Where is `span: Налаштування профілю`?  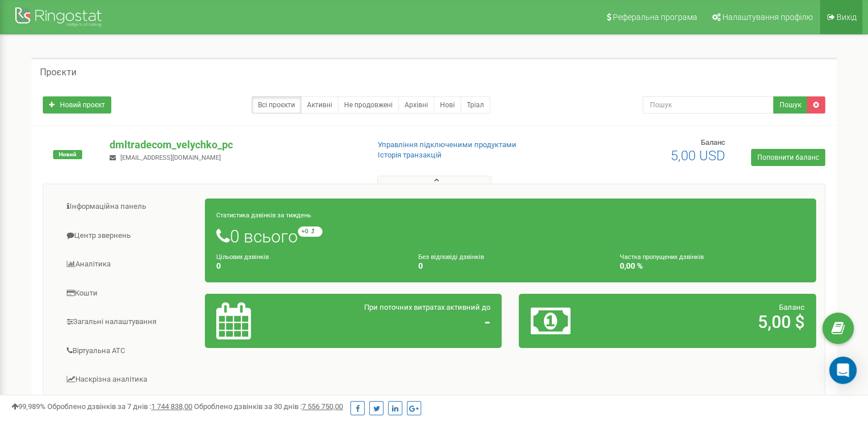
span: Налаштування профілю is located at coordinates (768, 17).